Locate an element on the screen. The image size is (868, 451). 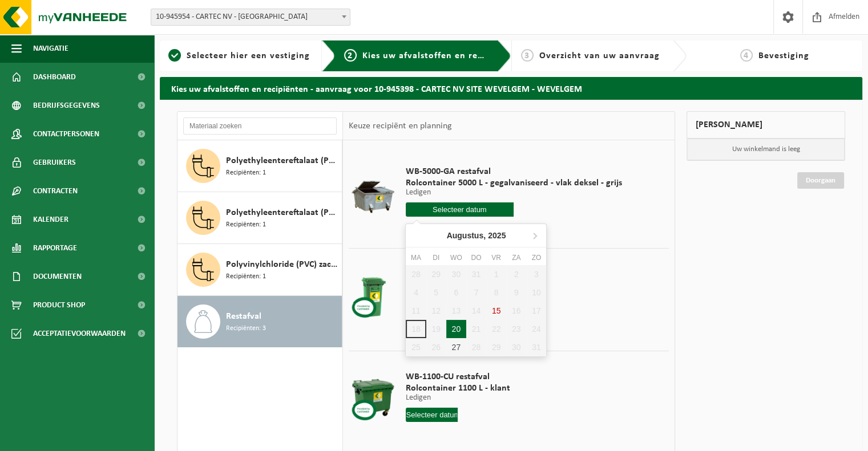
span: Polyethyleentereftalaat (PET-A) is located at coordinates (283, 161).